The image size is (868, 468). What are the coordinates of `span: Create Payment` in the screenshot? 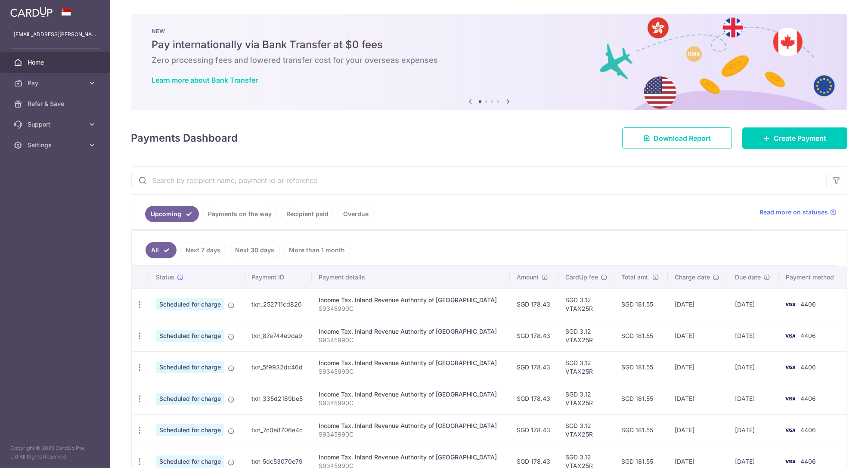 It's located at (800, 138).